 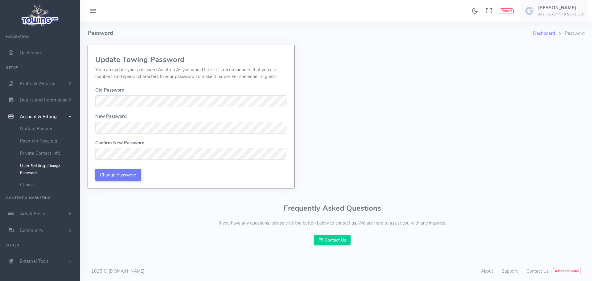 What do you see at coordinates (38, 84) in the screenshot?
I see `span: Profile & Website` at bounding box center [38, 84].